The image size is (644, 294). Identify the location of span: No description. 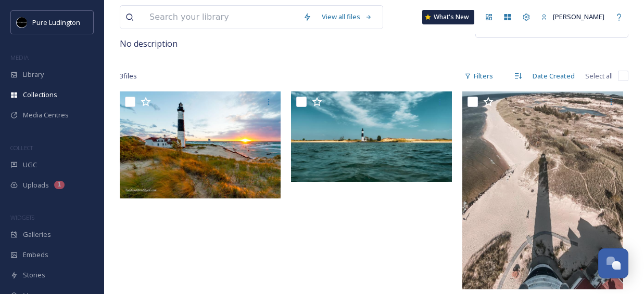
(148, 43).